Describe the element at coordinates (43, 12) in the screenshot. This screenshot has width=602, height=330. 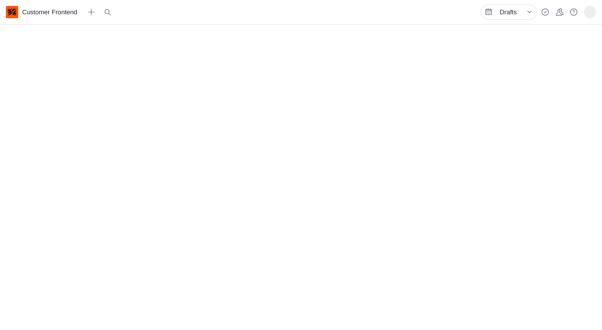
I see `a: Customer Frontend` at that location.